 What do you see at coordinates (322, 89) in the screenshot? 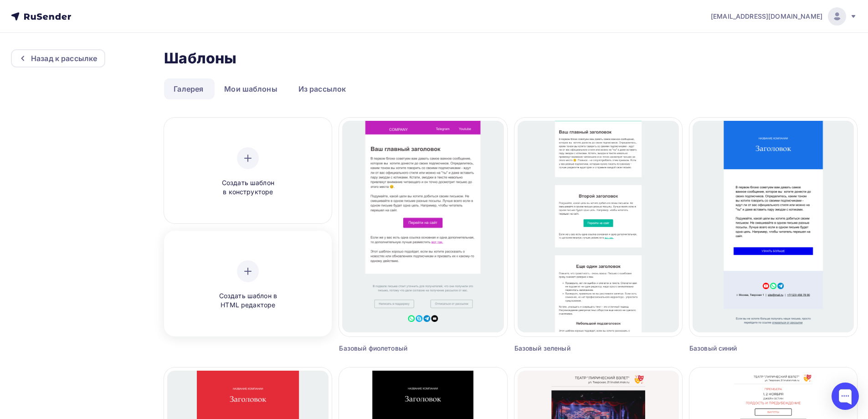
I see `a: Из рассылок` at bounding box center [322, 89].